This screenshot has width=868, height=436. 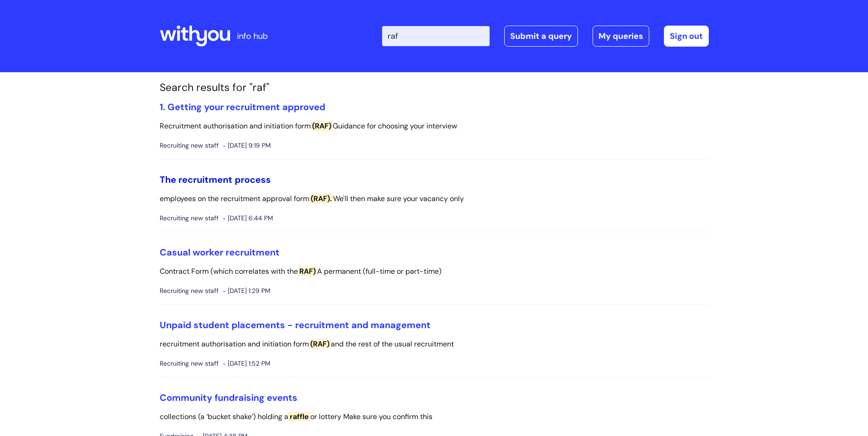 I want to click on h1: Search results for "raf", so click(x=434, y=88).